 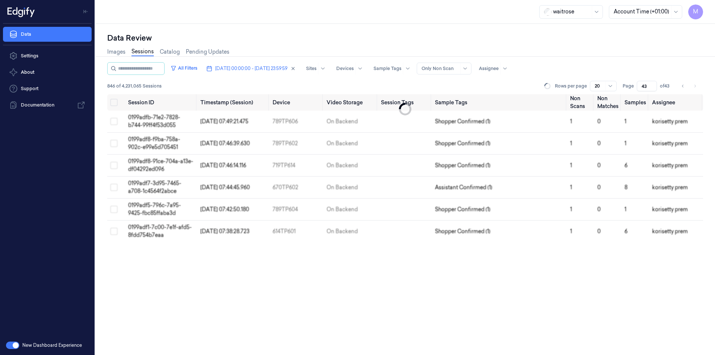 What do you see at coordinates (234, 102) in the screenshot?
I see `th: Timestamp (Session)` at bounding box center [234, 102].